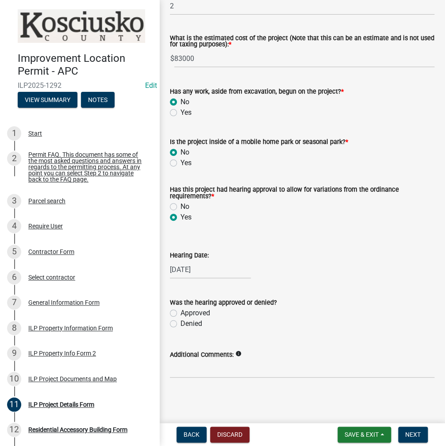 The height and width of the screenshot is (446, 445). I want to click on div: Contractor Form, so click(51, 252).